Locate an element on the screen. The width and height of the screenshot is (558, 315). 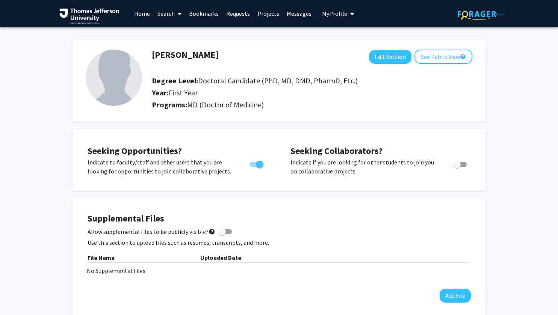
a: Bookmarks is located at coordinates (203, 14).